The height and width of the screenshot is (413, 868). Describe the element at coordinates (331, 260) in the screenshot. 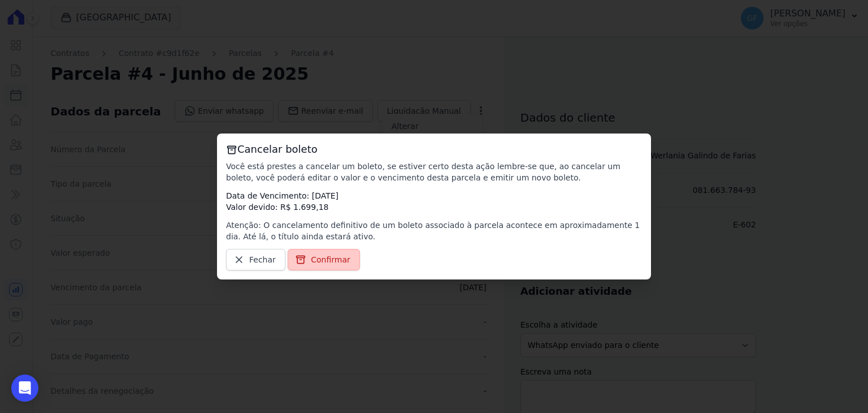

I see `span: Confirmar` at that location.